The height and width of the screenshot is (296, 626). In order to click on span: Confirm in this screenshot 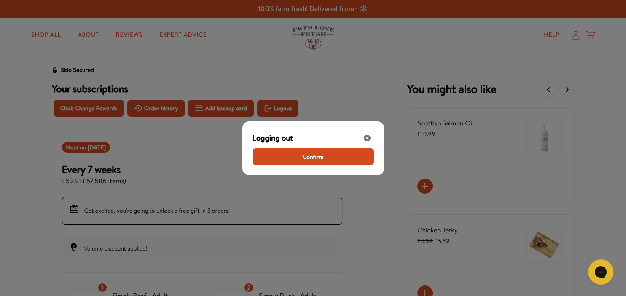, I will do `click(313, 157)`.